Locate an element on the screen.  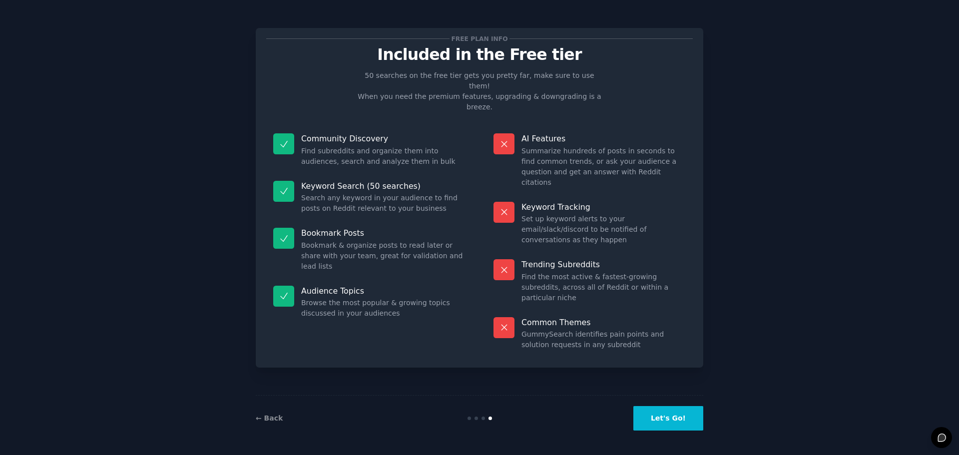
span: Free plan info is located at coordinates (479, 38).